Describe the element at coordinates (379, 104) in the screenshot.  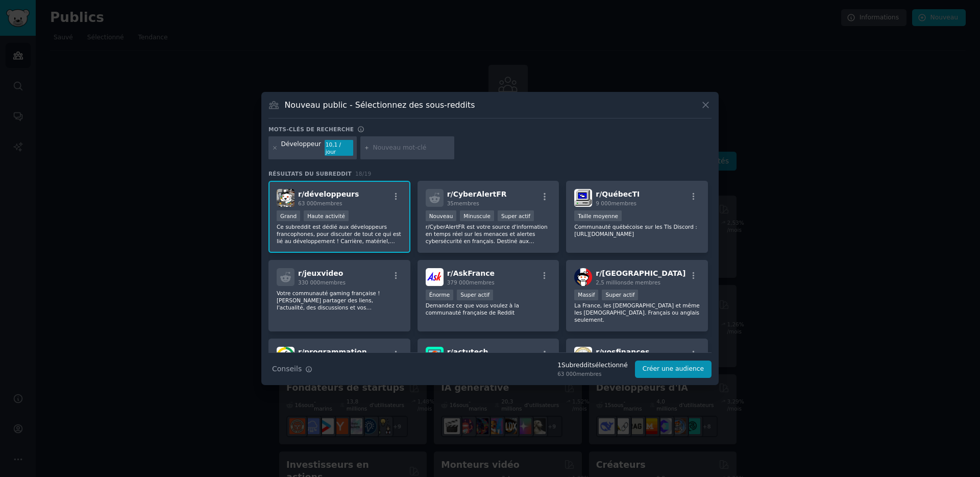
I see `font: Nouveau public - Sélectionnez des sous-reddits` at that location.